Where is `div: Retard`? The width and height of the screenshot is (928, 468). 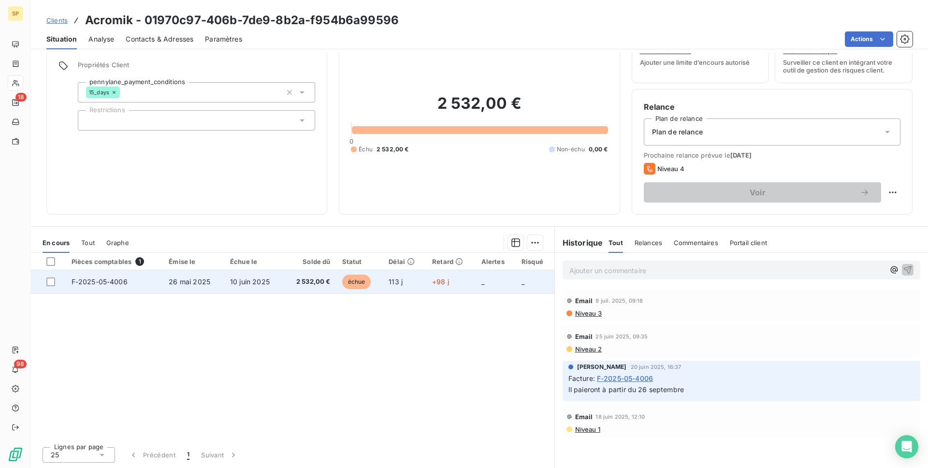 div: Retard is located at coordinates (451, 261).